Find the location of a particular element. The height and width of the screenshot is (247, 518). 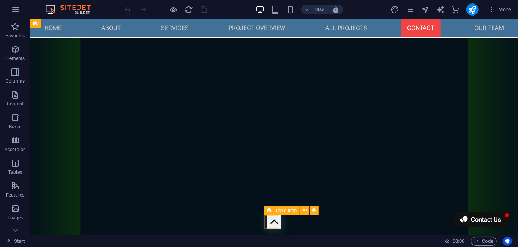

i: Reload page is located at coordinates (189, 10).